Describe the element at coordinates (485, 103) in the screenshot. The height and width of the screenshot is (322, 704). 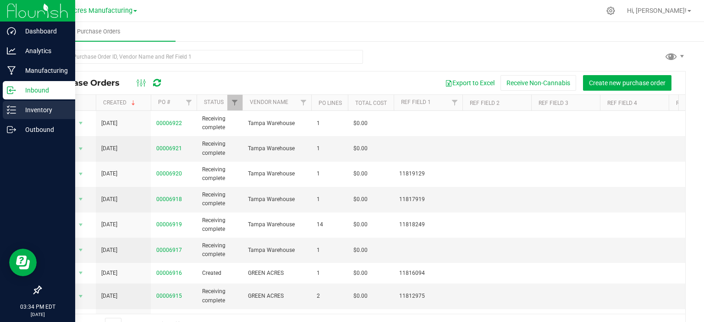
I see `a: Ref Field 2` at that location.